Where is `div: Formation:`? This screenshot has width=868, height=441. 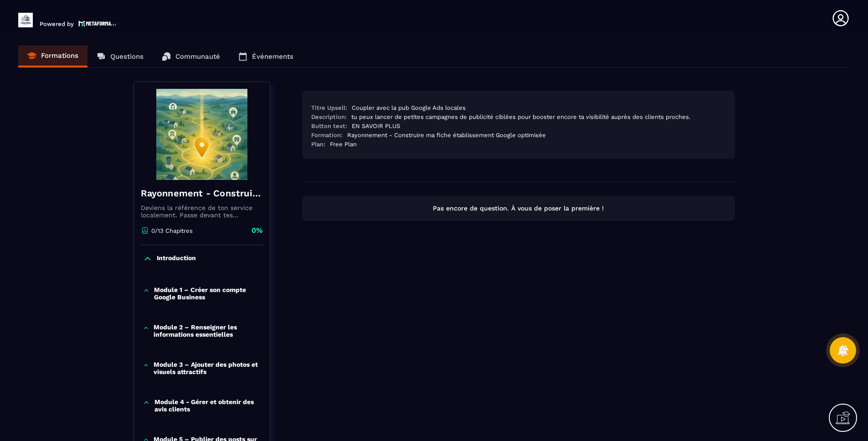 div: Formation: is located at coordinates (326, 135).